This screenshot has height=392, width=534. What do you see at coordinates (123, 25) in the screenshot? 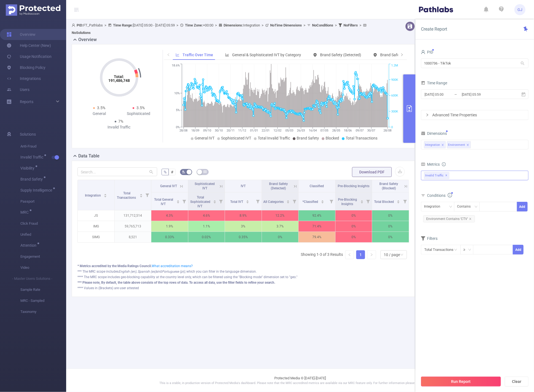
I see `b: Time Range:` at bounding box center [123, 25].